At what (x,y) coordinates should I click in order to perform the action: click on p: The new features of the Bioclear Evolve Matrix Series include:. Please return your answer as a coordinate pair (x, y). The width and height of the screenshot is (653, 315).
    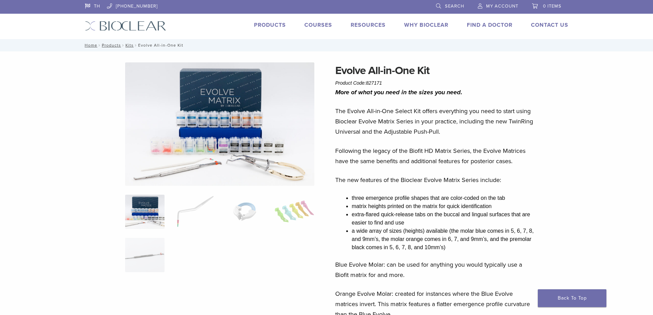
    Looking at the image, I should click on (436, 180).